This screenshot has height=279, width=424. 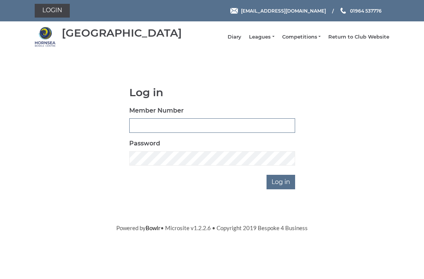 What do you see at coordinates (366, 10) in the screenshot?
I see `span: 01964 537776` at bounding box center [366, 10].